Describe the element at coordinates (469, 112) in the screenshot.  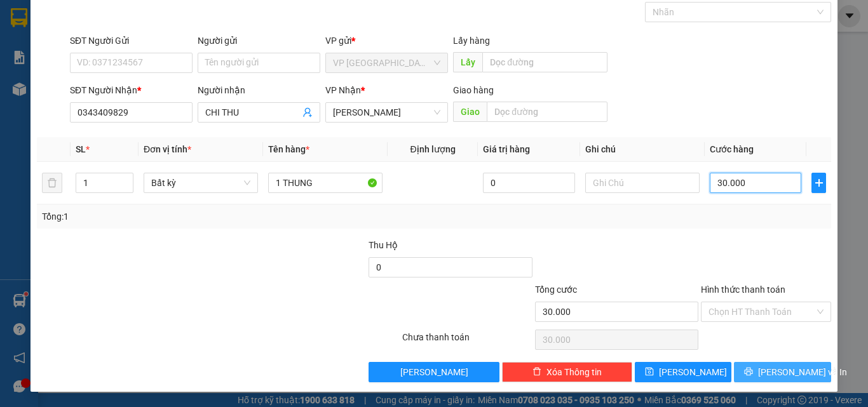
I see `span: Giao` at that location.